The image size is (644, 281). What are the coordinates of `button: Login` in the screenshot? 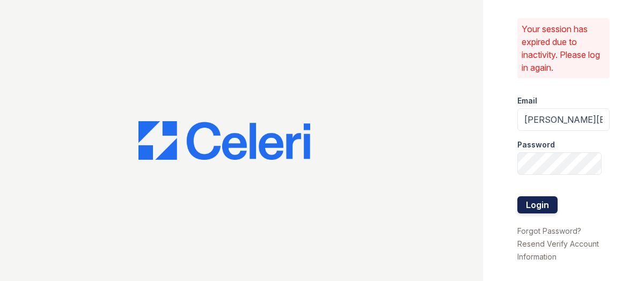 It's located at (537, 205).